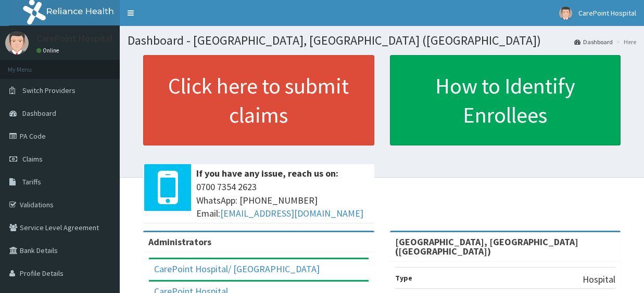  What do you see at coordinates (32, 159) in the screenshot?
I see `span: Claims` at bounding box center [32, 159].